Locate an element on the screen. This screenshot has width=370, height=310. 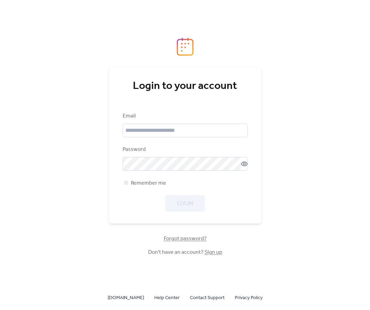
span: Help Center is located at coordinates (167, 298).